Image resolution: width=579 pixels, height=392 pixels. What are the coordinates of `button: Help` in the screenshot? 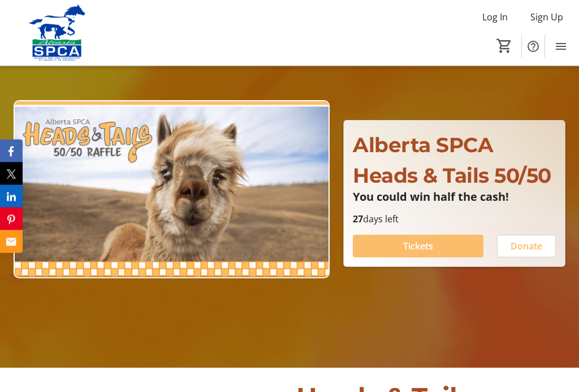 It's located at (533, 46).